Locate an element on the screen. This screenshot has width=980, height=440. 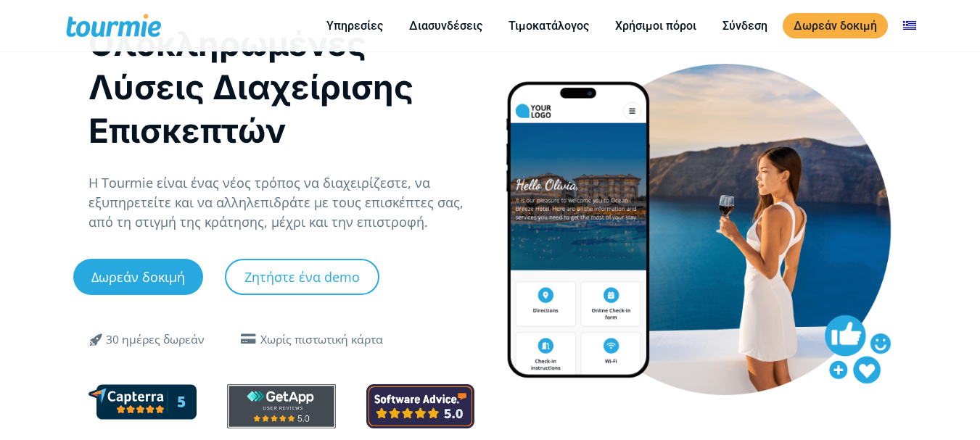
a: Υπηρεσίες is located at coordinates (355, 25).